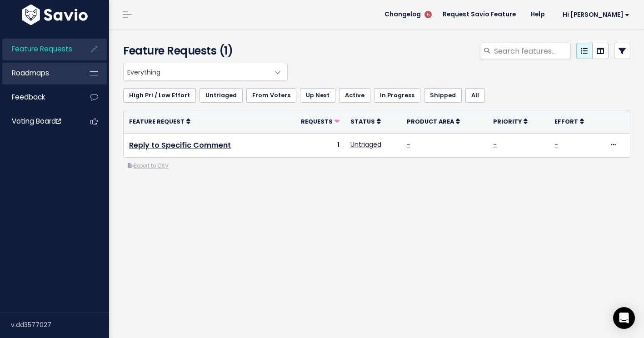 This screenshot has width=644, height=338. I want to click on h4: Feature Requests (1), so click(203, 51).